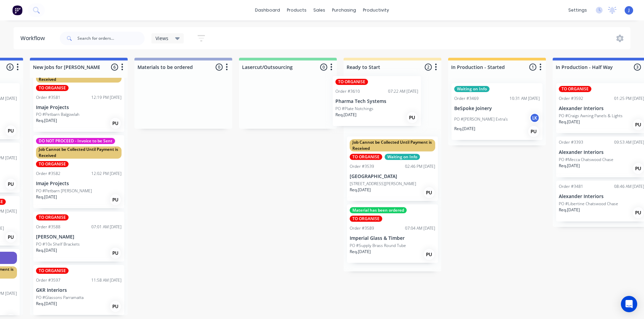 The image size is (644, 319). What do you see at coordinates (629, 10) in the screenshot?
I see `span: J` at bounding box center [629, 10].